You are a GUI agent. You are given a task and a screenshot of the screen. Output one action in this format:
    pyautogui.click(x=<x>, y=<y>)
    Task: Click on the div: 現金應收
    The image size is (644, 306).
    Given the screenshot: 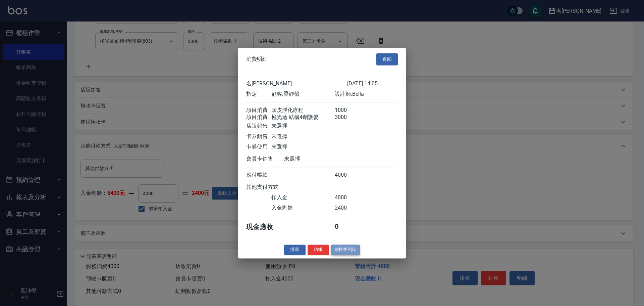 What is the action you would take?
    pyautogui.click(x=265, y=227)
    